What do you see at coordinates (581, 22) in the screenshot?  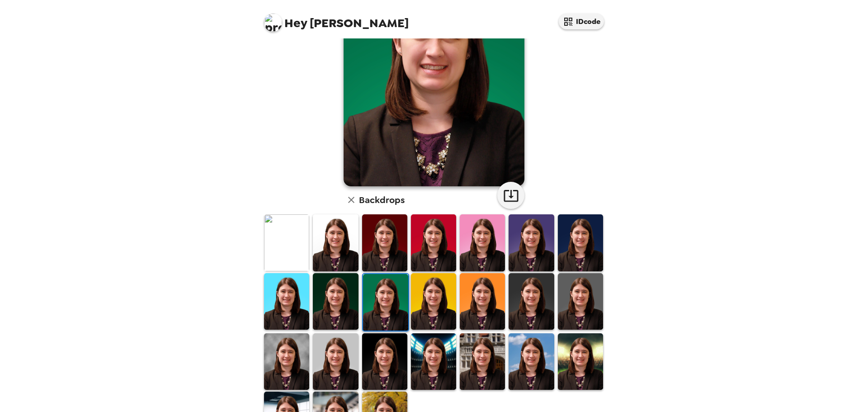 I see `button: IDcode` at bounding box center [581, 22].